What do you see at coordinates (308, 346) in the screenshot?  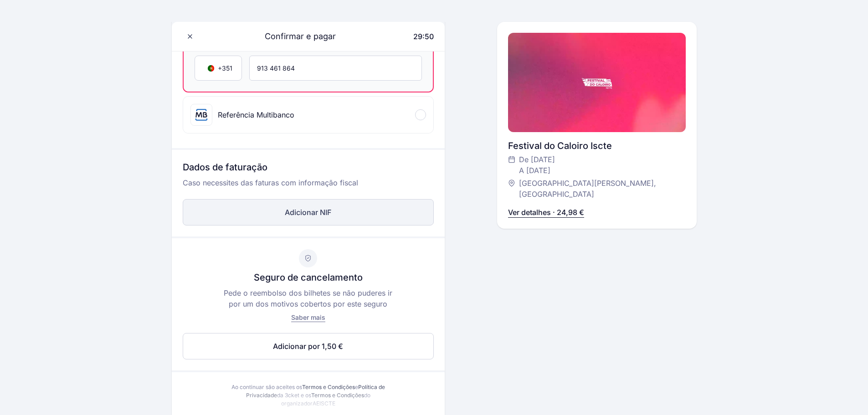 I see `span: Adicionar por 1,50 €` at bounding box center [308, 346].